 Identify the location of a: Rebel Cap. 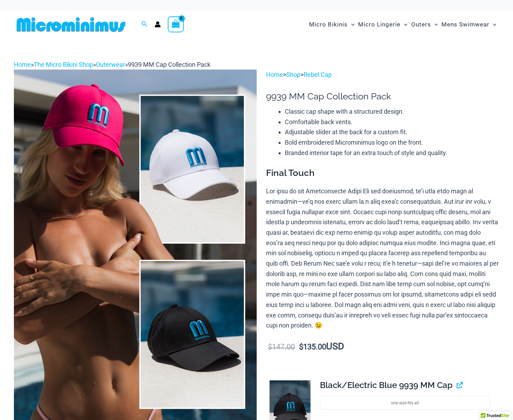
(318, 74).